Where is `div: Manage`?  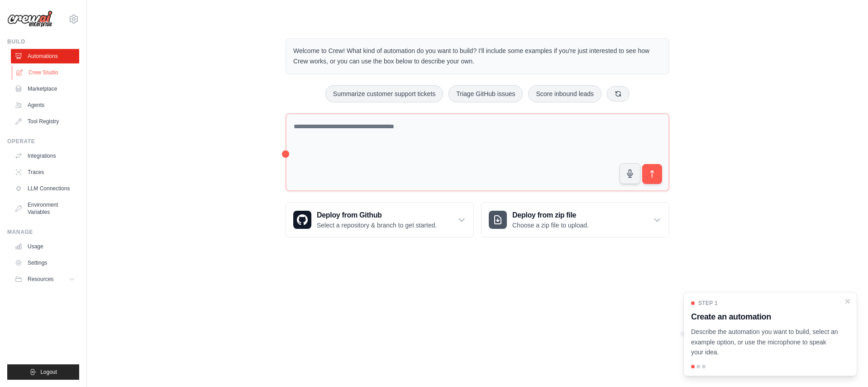 div: Manage is located at coordinates (43, 232).